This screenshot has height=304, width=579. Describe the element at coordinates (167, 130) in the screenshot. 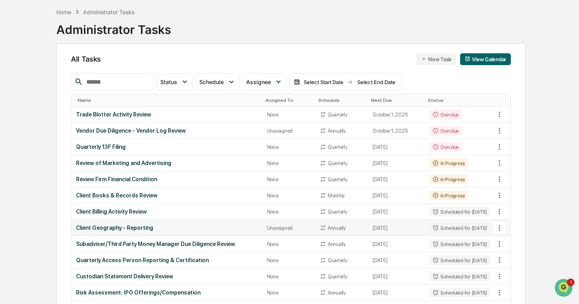

I see `div: Vendor Due Diligence - Vendor Log Review` at that location.